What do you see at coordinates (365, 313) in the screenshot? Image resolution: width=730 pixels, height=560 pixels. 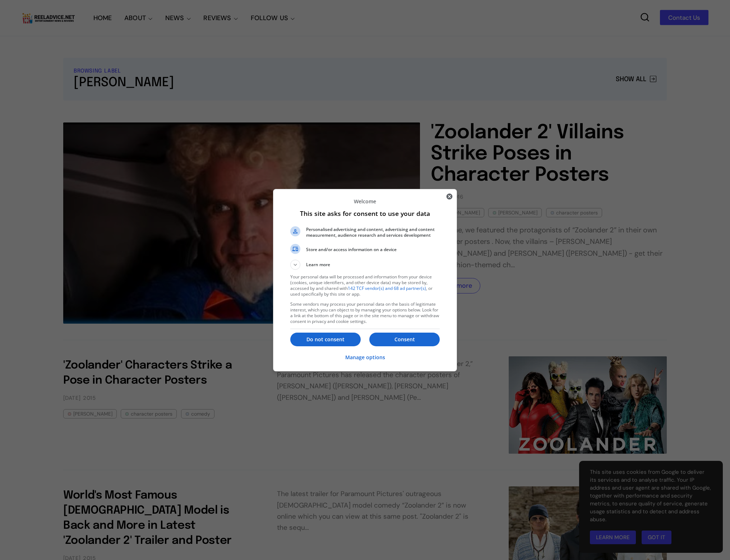 I see `p: Some vendors may process your personal data on the basis of legitimate interest, which you can ob...` at bounding box center [365, 313].